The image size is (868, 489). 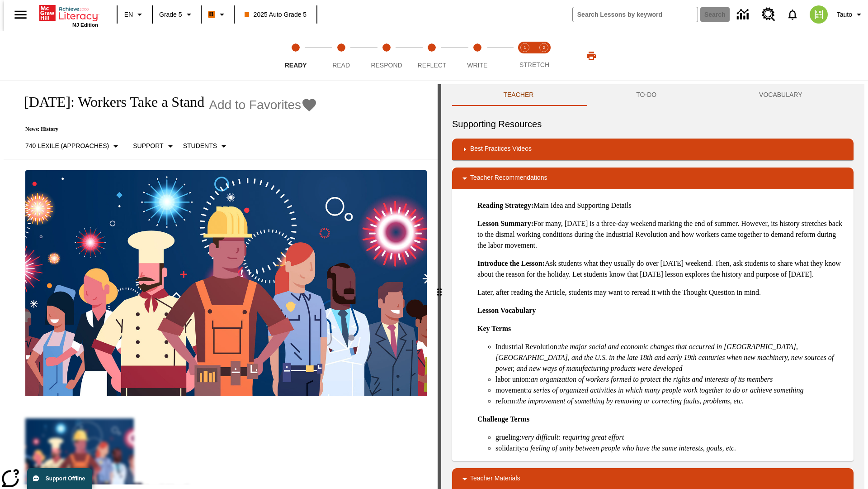 I want to click on span: B, so click(x=212, y=14).